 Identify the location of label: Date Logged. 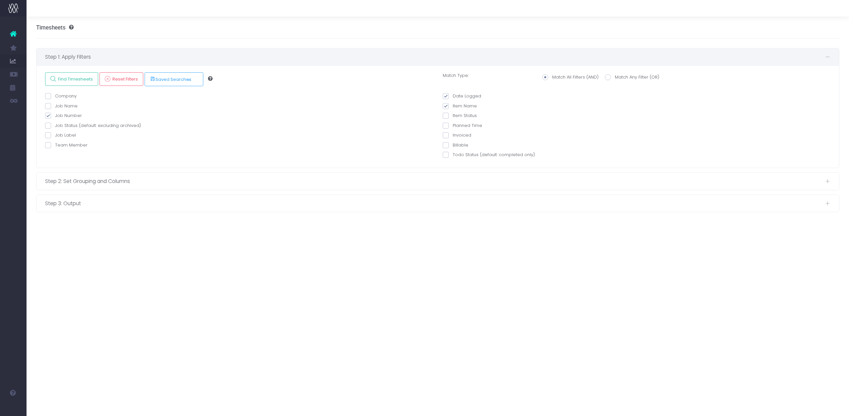
(462, 96).